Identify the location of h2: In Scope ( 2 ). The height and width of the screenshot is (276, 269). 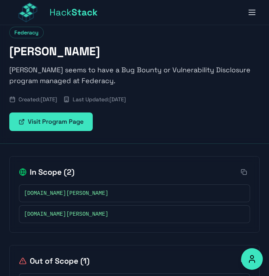
(47, 172).